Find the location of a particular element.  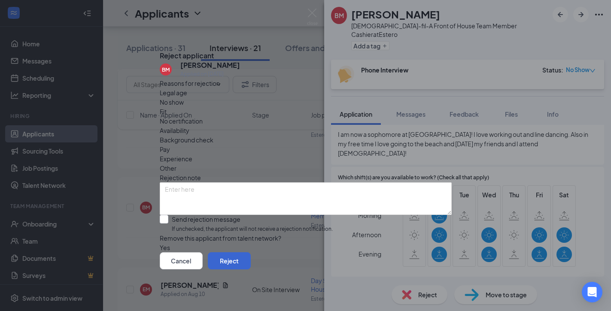

span: Legal age is located at coordinates (173, 93).